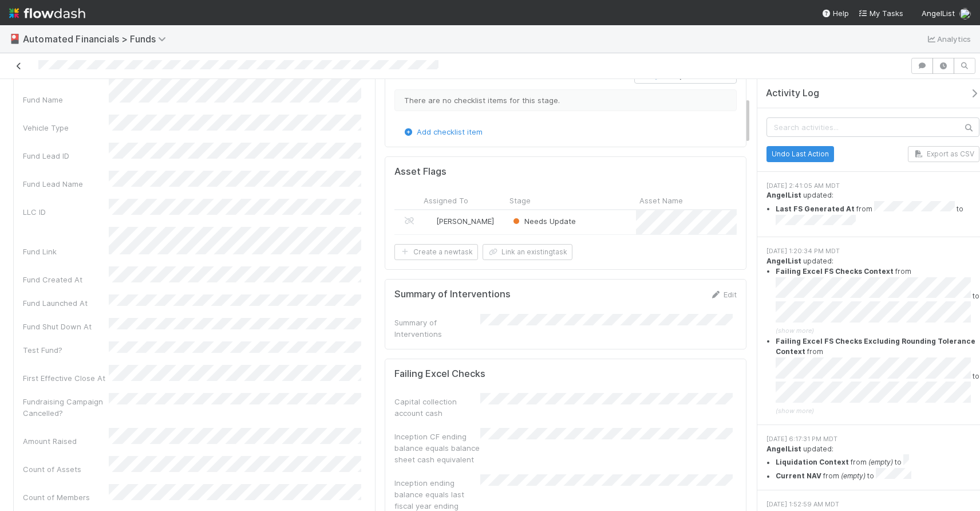 The width and height of the screenshot is (980, 511). What do you see at coordinates (66, 303) in the screenshot?
I see `div: Fund Launched At` at bounding box center [66, 303].